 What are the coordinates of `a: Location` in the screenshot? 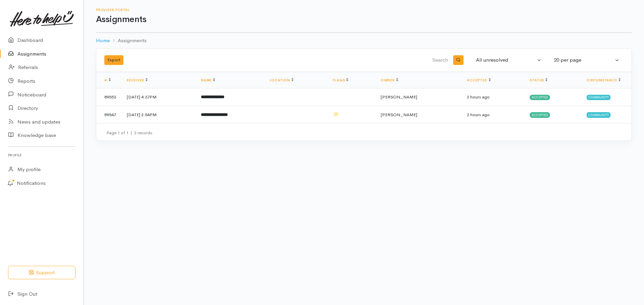 It's located at (281, 80).